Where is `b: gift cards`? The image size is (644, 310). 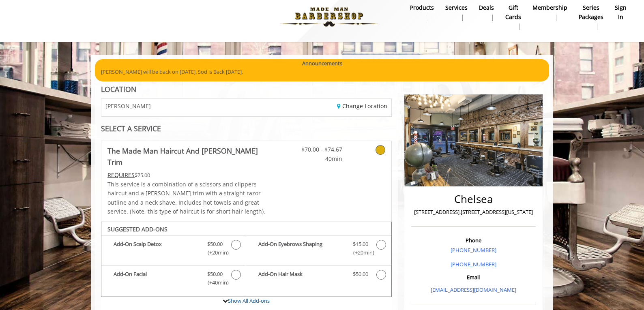
b: gift cards is located at coordinates (513, 12).